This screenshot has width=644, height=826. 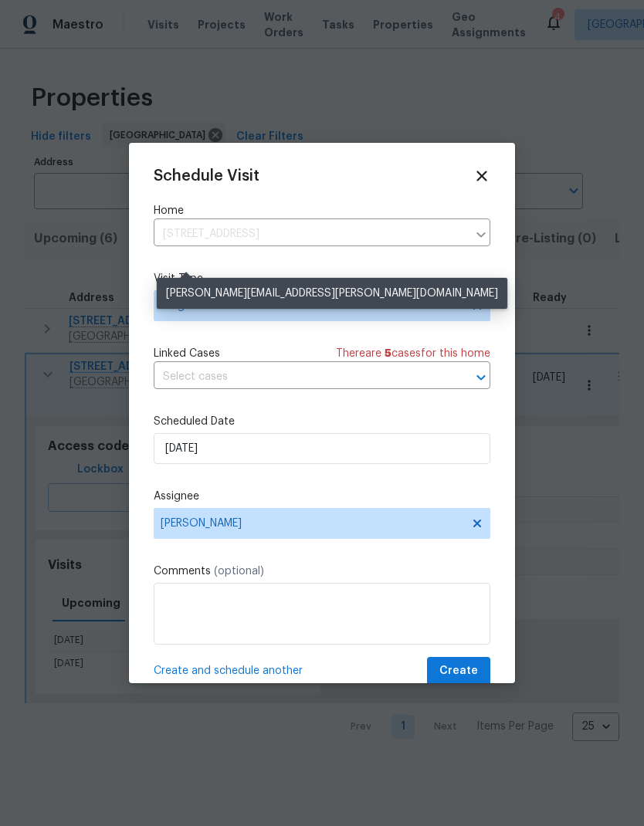 I want to click on span: Create, so click(x=459, y=671).